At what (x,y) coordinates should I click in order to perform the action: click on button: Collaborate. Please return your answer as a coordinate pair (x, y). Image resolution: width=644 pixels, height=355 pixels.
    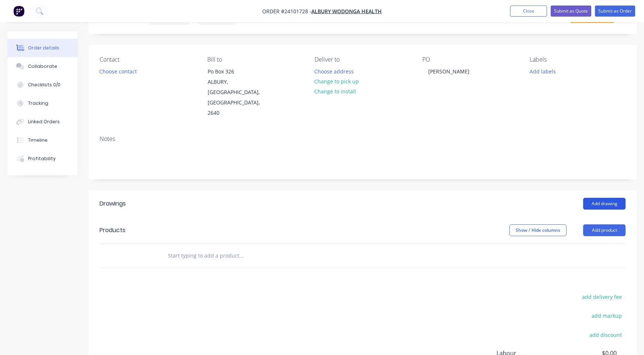
    Looking at the image, I should click on (42, 66).